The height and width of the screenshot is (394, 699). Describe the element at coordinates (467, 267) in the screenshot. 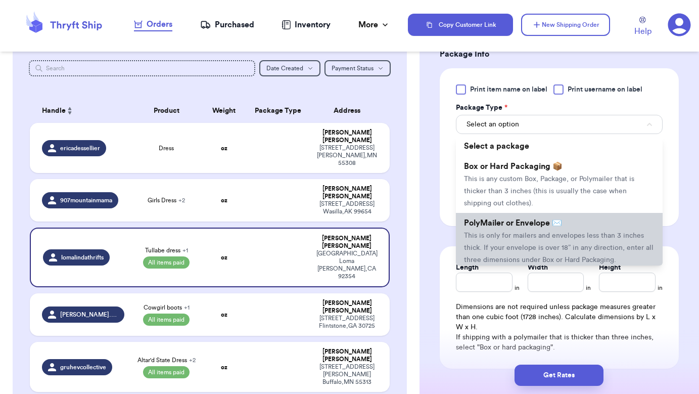

I see `label: Length` at that location.